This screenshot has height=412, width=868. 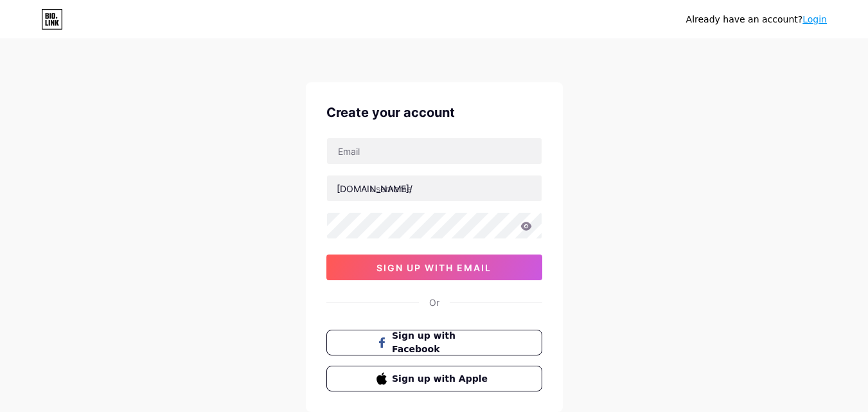 I want to click on input: Email, so click(x=434, y=151).